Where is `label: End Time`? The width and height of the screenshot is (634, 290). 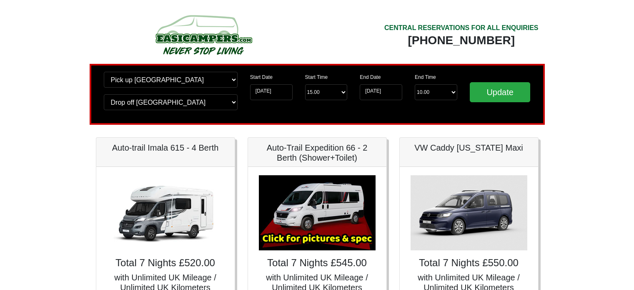
label: End Time is located at coordinates (425, 77).